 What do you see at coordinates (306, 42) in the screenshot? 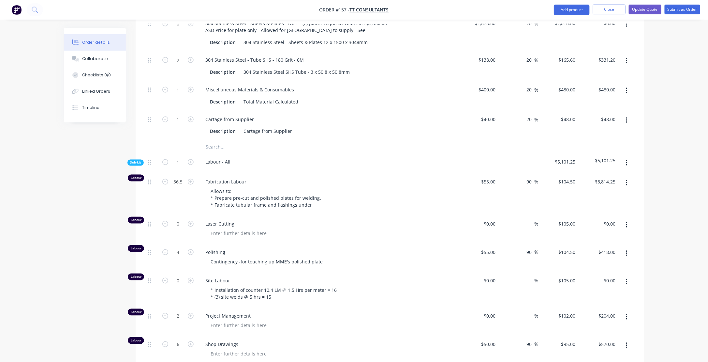
I see `div: 304 Stainless Steel - Sheets & Plates 12 x 1500 x 3048mm` at bounding box center [306, 42].